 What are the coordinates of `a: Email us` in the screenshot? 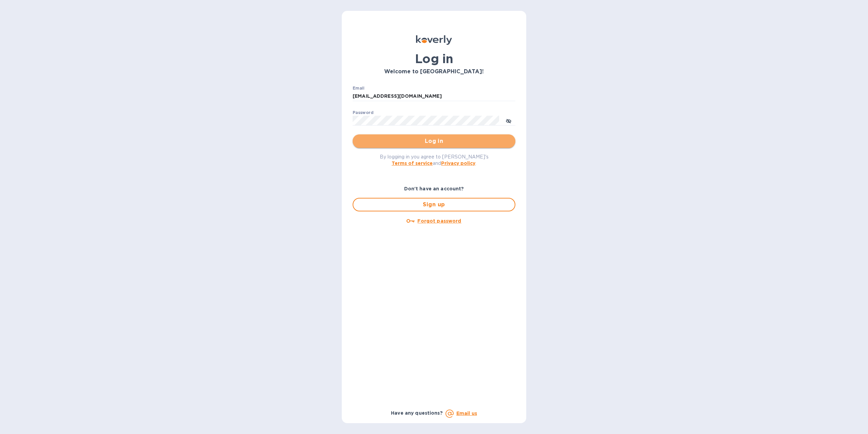 It's located at (467, 413).